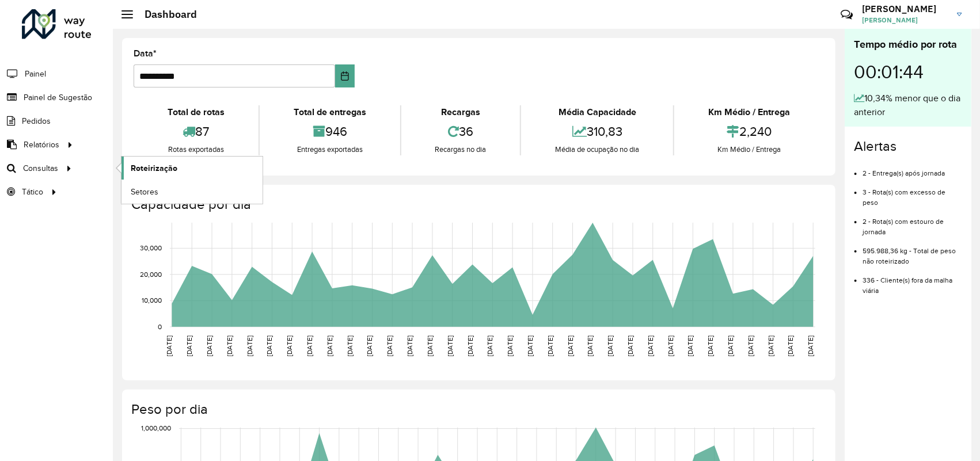 The height and width of the screenshot is (461, 980). Describe the element at coordinates (196, 112) in the screenshot. I see `div: Total de rotas` at that location.